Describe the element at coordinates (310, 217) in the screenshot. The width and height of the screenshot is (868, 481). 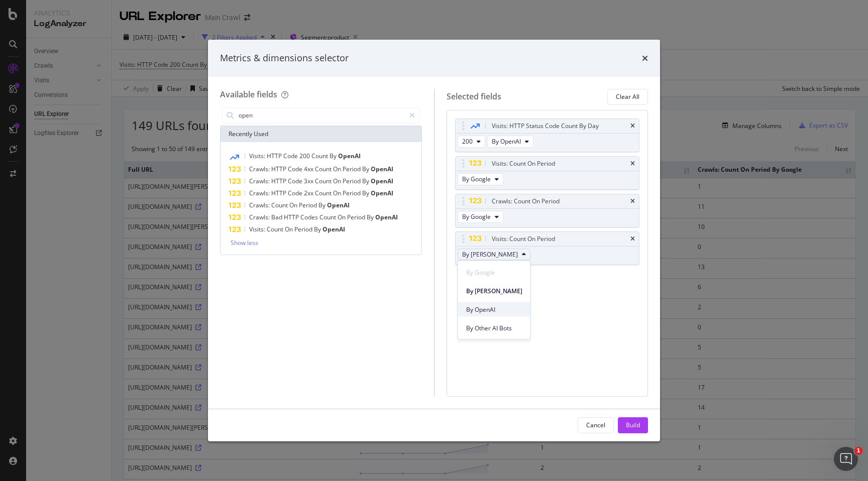
I see `span: Codes` at that location.